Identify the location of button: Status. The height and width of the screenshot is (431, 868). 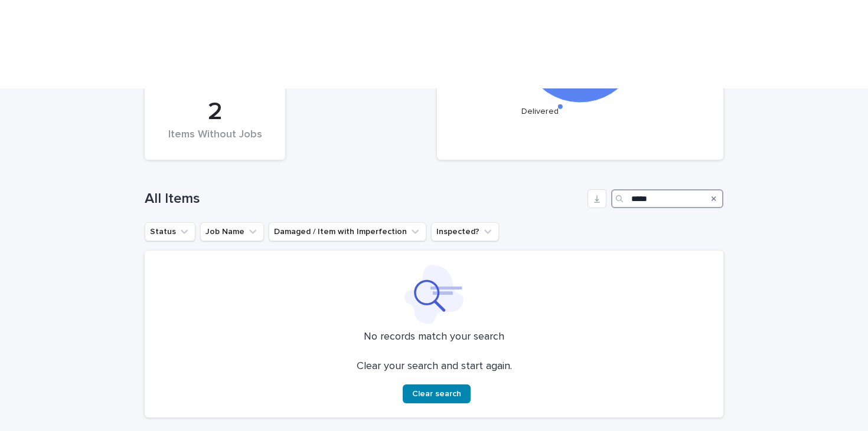
(170, 232).